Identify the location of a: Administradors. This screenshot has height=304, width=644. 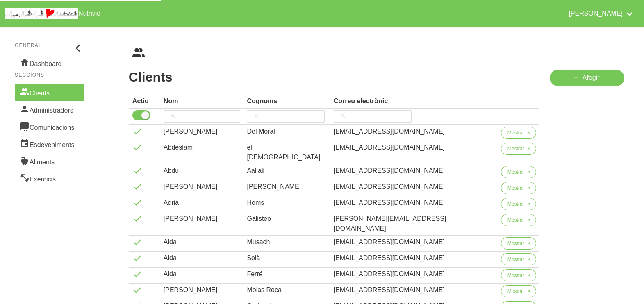
(49, 109).